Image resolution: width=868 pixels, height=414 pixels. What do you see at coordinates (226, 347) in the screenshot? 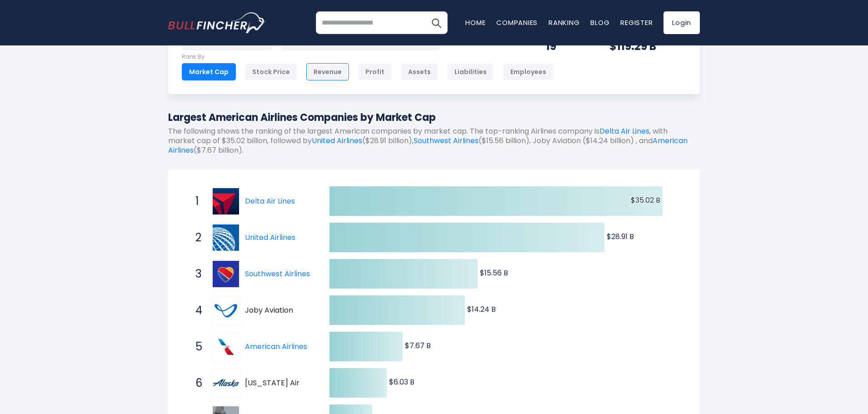
I see `img: American Airlines` at bounding box center [226, 347].